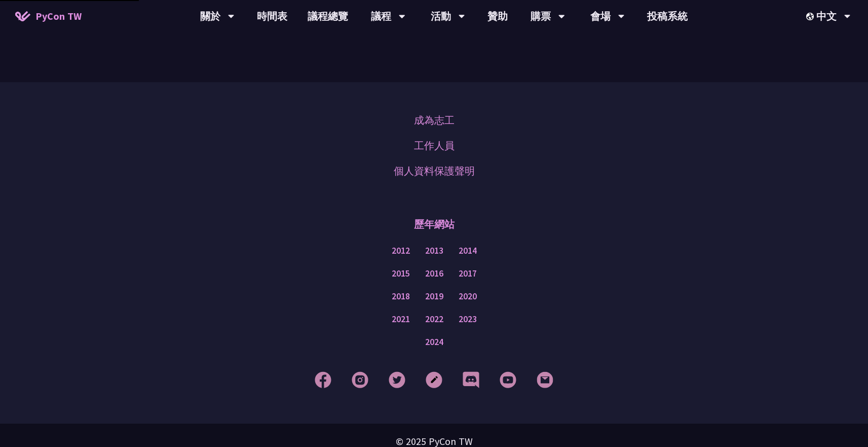 The image size is (868, 447). What do you see at coordinates (58, 16) in the screenshot?
I see `span: PyCon TW` at bounding box center [58, 16].